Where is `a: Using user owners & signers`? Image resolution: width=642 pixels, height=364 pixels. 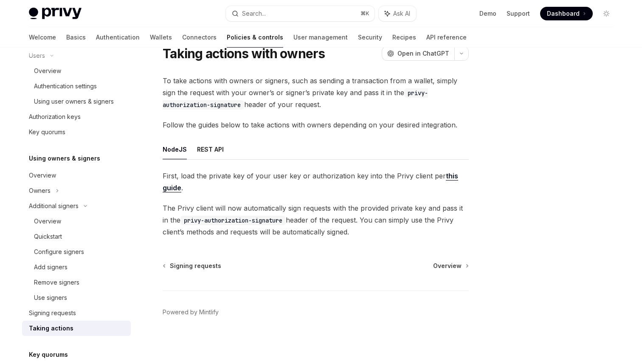 a: Using user owners & signers is located at coordinates (76, 101).